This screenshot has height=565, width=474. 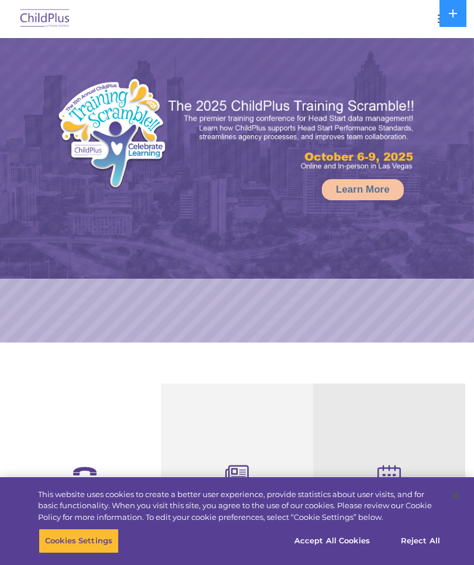 I want to click on button: Close, so click(x=456, y=496).